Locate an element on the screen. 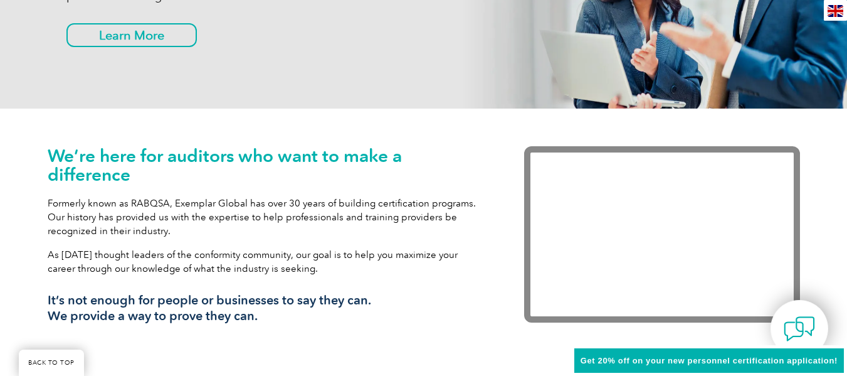 The image size is (847, 376). h1: We’re here for auditors who want to make a difference is located at coordinates (267, 165).